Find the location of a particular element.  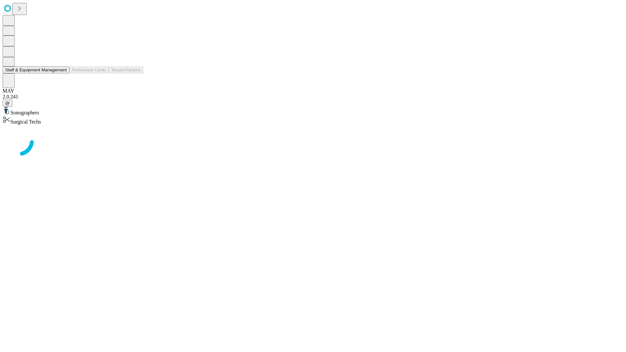

div: Surgical Techs is located at coordinates (313, 120).